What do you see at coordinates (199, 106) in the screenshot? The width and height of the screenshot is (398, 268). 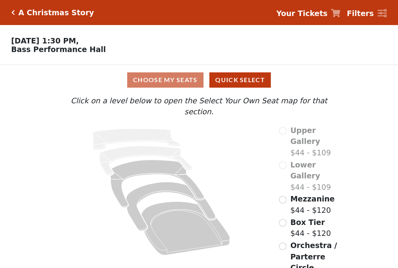 I see `p: Click on a level below to open the Select Your Own Seat map for that section.` at bounding box center [199, 106].